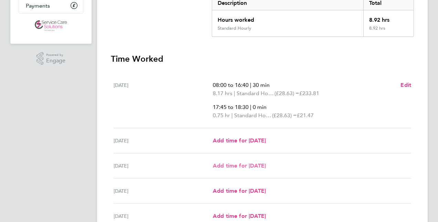 This screenshot has height=222, width=438. I want to click on span: Engage, so click(56, 61).